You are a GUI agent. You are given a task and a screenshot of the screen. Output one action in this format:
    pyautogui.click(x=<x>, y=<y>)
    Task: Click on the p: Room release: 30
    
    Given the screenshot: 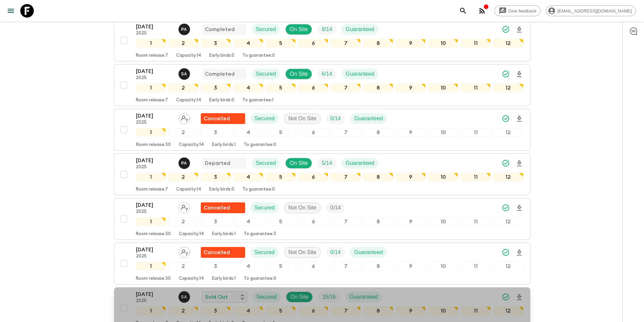 What is the action you would take?
    pyautogui.click(x=153, y=234)
    